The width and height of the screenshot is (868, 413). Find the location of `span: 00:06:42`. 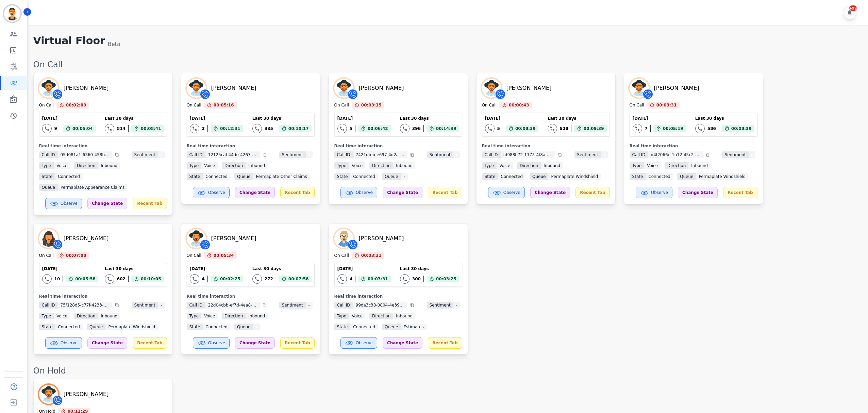

span: 00:06:42 is located at coordinates (378, 129).